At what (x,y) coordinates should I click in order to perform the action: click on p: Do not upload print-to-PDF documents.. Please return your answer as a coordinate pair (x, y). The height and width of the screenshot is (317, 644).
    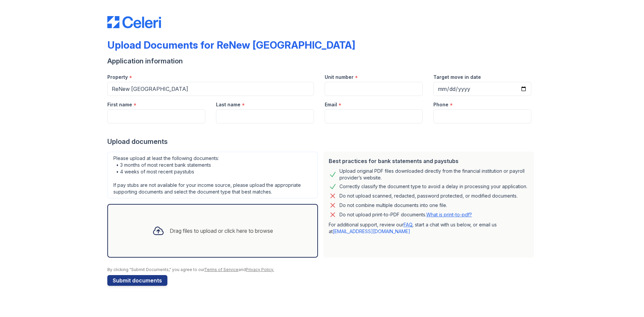
    Looking at the image, I should click on (406, 215).